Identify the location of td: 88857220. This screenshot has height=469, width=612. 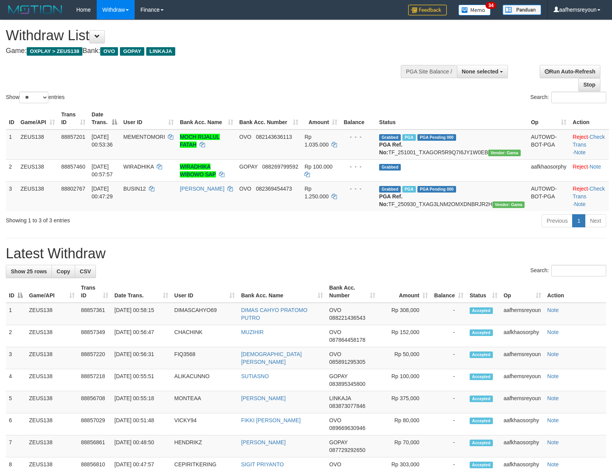
(94, 358).